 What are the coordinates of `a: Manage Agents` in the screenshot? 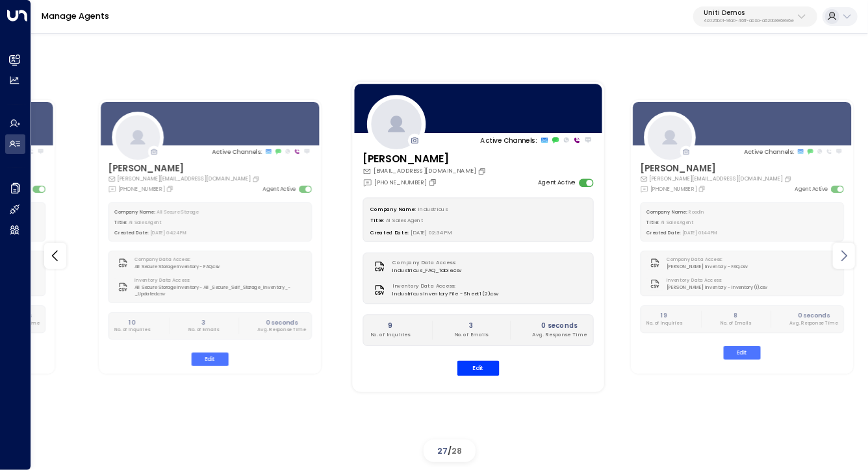 It's located at (76, 15).